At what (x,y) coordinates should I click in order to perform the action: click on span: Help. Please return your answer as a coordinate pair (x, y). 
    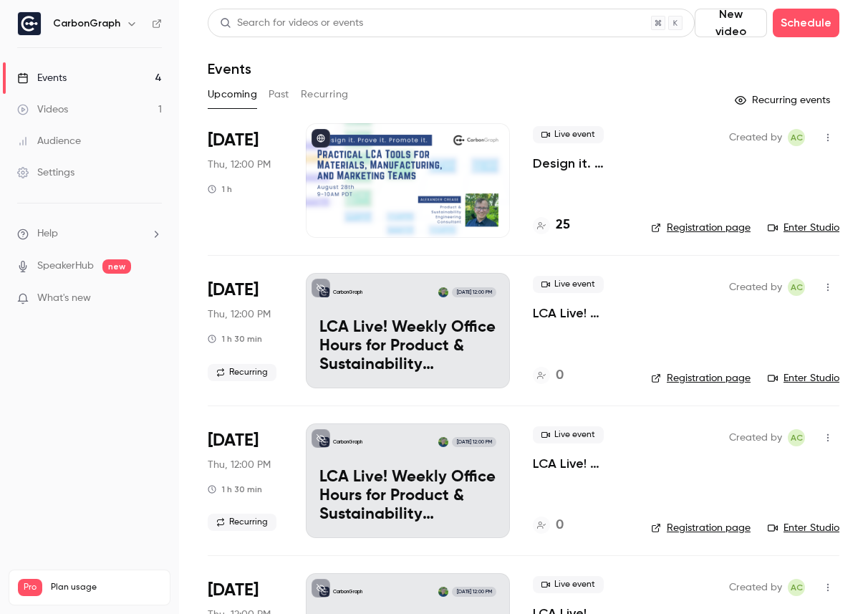
    Looking at the image, I should click on (47, 233).